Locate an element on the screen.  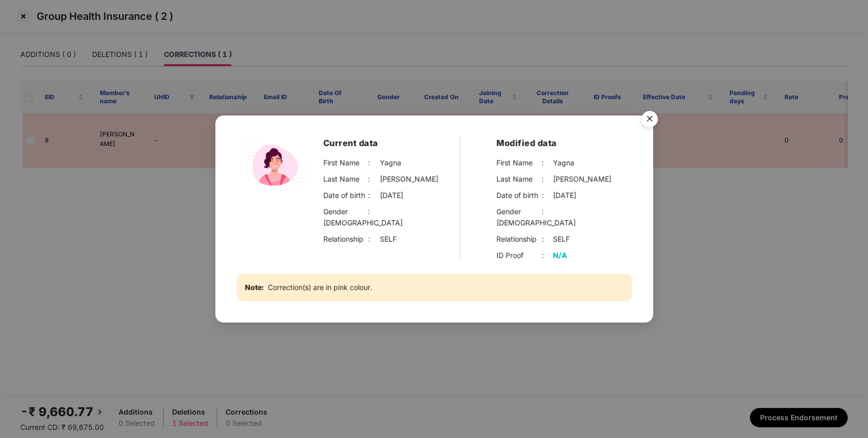
img: svg+xml;base64,PHN2ZyB4bWxucz0iaHR0cDovL3d3dy53My5vcmcvMjAwMC9zdmciIHdpZHRoPSI1NiIgaGVpZ2h0PSI1Ni... is located at coordinates (650, 121).